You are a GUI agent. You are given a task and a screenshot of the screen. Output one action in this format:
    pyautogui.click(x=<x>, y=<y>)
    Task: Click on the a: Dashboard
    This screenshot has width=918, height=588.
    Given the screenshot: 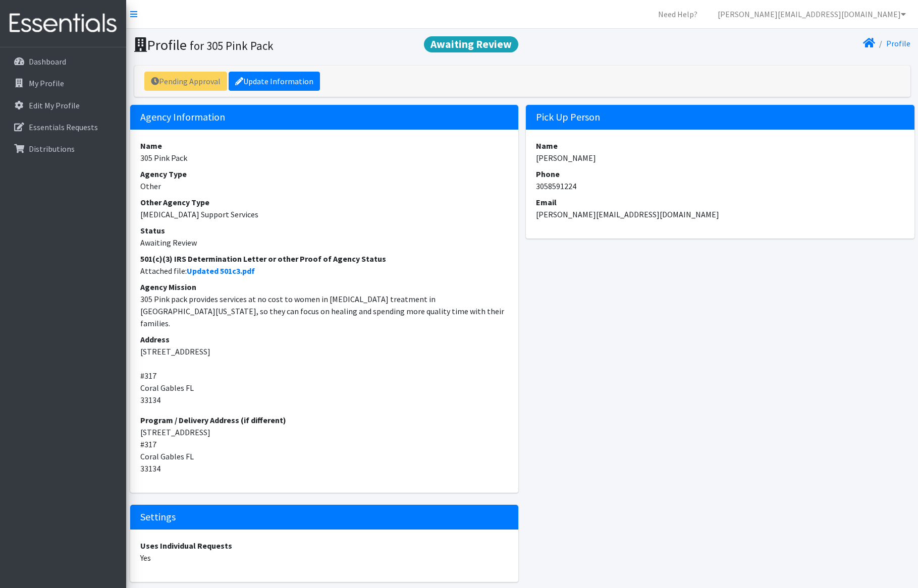 What is the action you would take?
    pyautogui.click(x=63, y=62)
    